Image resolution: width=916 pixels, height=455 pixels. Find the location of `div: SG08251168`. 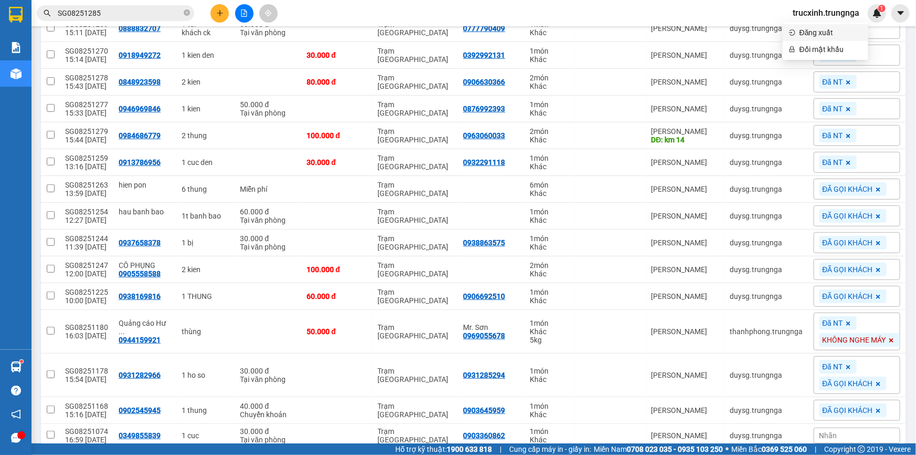

div: SG08251168 is located at coordinates (87, 406).